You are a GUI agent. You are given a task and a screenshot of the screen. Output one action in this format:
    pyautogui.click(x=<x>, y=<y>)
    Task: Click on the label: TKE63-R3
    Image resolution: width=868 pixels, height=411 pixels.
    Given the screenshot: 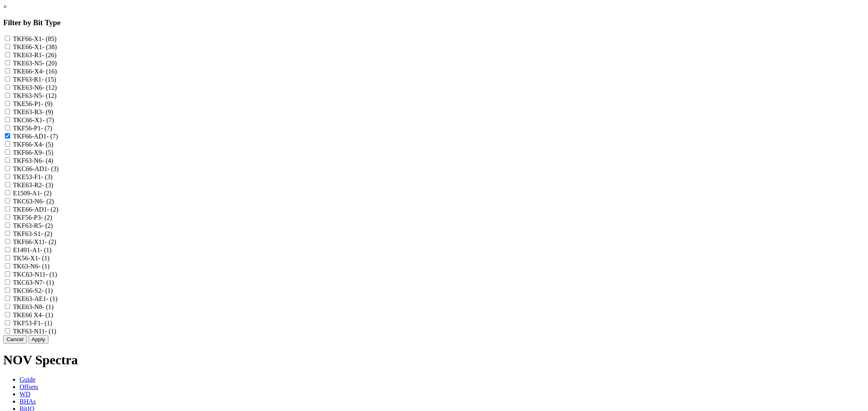 What is the action you would take?
    pyautogui.click(x=33, y=112)
    